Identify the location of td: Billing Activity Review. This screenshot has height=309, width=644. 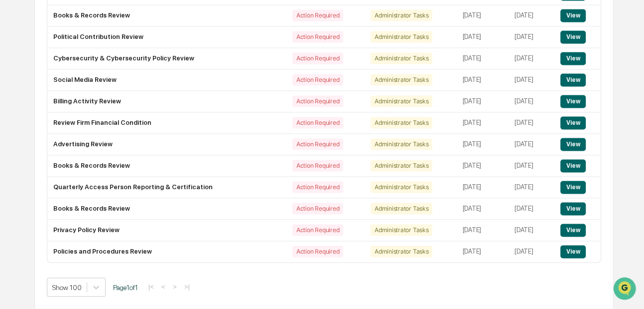
(167, 102).